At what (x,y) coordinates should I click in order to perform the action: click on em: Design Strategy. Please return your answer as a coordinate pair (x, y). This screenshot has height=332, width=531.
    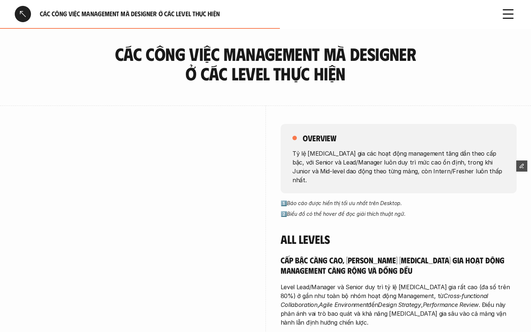
    Looking at the image, I should click on (399, 305).